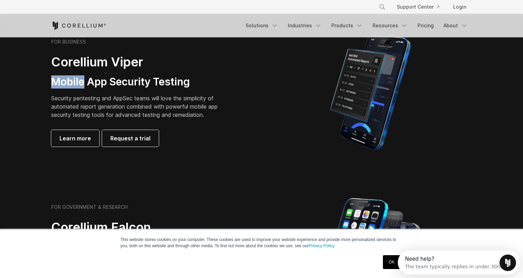 The image size is (523, 278). What do you see at coordinates (75, 138) in the screenshot?
I see `a: Learn more` at bounding box center [75, 138].